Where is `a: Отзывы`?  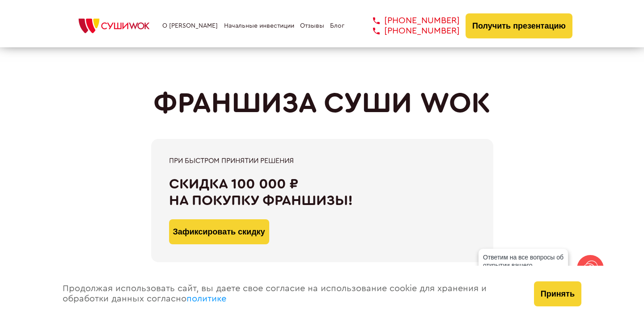 a: Отзывы is located at coordinates (312, 26).